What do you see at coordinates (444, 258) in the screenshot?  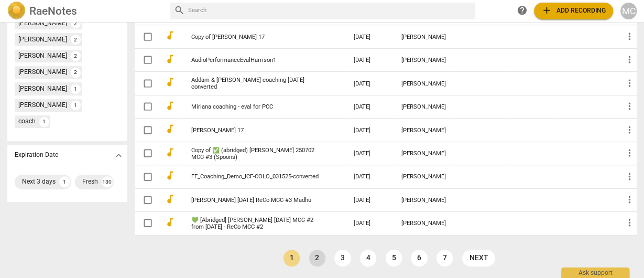 I see `a: Page 7` at bounding box center [444, 258].